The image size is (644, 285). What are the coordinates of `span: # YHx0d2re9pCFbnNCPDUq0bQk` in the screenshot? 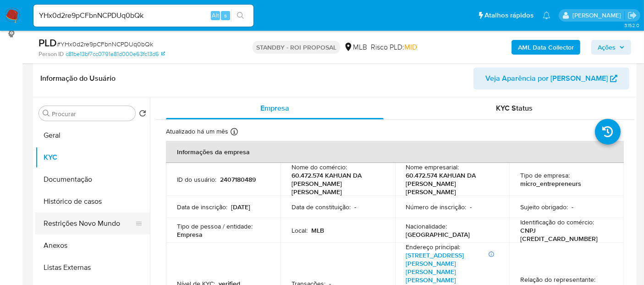 It's located at (105, 44).